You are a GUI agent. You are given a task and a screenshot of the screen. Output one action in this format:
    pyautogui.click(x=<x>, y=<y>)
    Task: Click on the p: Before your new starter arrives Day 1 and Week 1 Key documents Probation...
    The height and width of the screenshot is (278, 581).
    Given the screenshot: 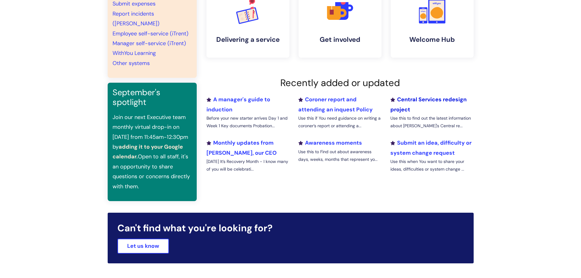 What is the action you would take?
    pyautogui.click(x=248, y=122)
    